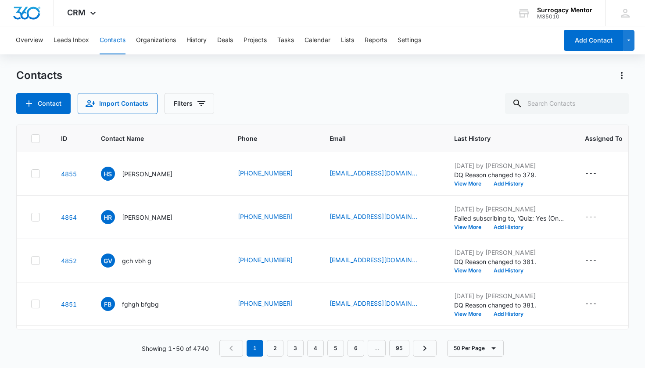 The height and width of the screenshot is (368, 645). I want to click on p: fghgh bfgbg, so click(140, 304).